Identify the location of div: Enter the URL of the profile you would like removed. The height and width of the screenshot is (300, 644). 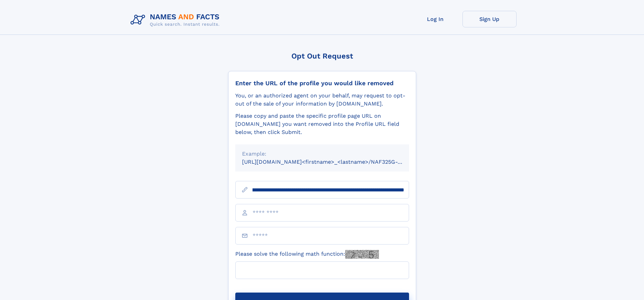
(322, 83).